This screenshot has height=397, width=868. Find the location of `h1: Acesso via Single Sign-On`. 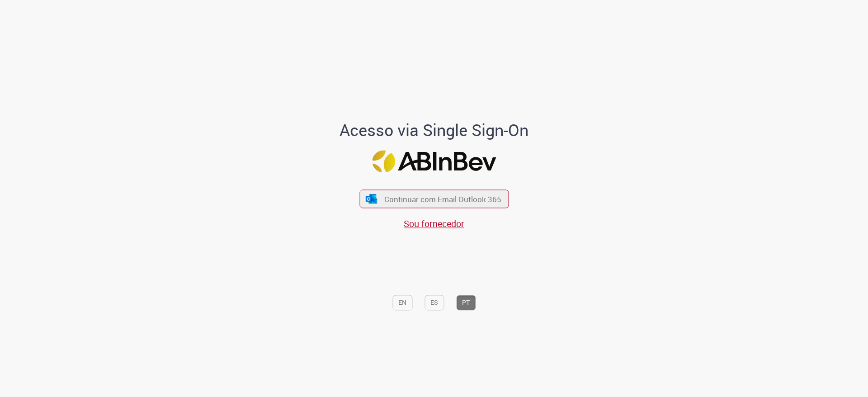

h1: Acesso via Single Sign-On is located at coordinates (434, 130).